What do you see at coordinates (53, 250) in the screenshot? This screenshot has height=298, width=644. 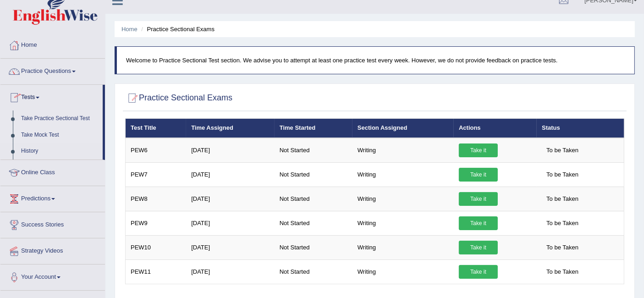 I see `a: Strategy Videos` at bounding box center [53, 250].